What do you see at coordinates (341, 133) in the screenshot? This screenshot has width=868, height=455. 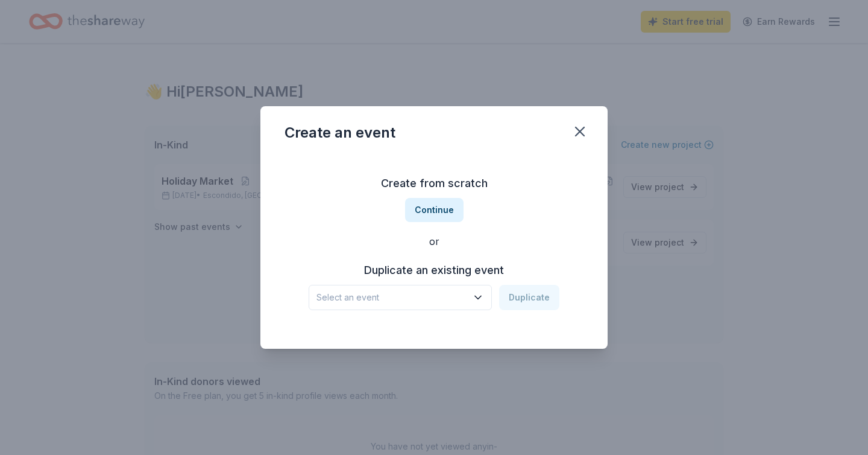 I see `div: Create an event` at bounding box center [341, 133].